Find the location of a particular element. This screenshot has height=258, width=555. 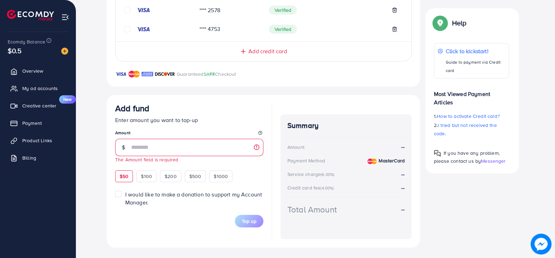

p: Help is located at coordinates (460, 23).